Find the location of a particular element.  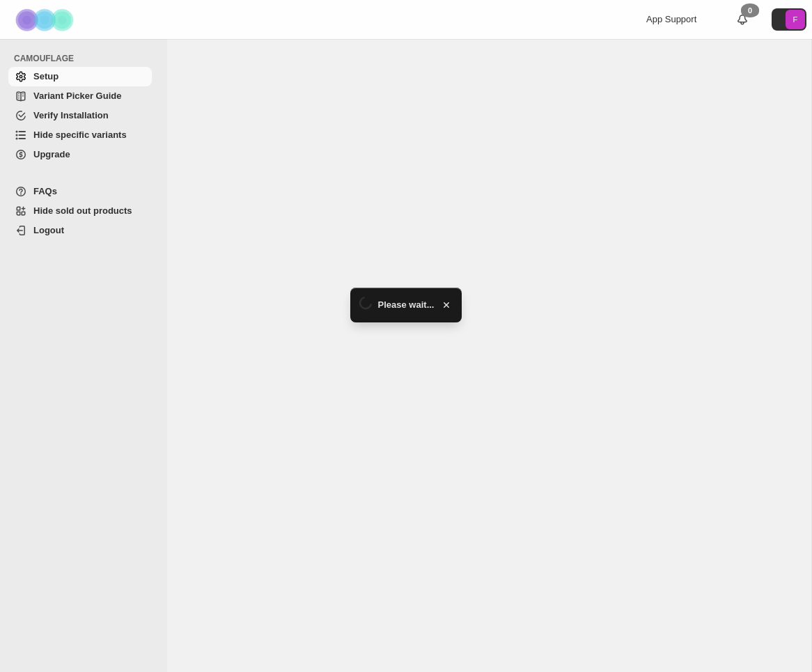

span: Variant Picker Guide is located at coordinates (78, 95).